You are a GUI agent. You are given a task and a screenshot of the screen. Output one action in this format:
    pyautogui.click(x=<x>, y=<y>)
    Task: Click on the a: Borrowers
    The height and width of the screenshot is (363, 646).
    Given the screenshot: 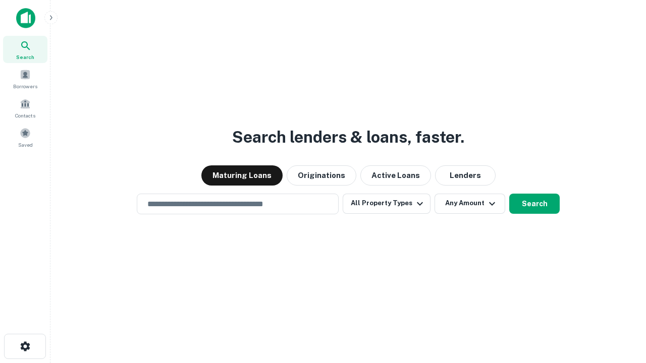 What is the action you would take?
    pyautogui.click(x=25, y=79)
    